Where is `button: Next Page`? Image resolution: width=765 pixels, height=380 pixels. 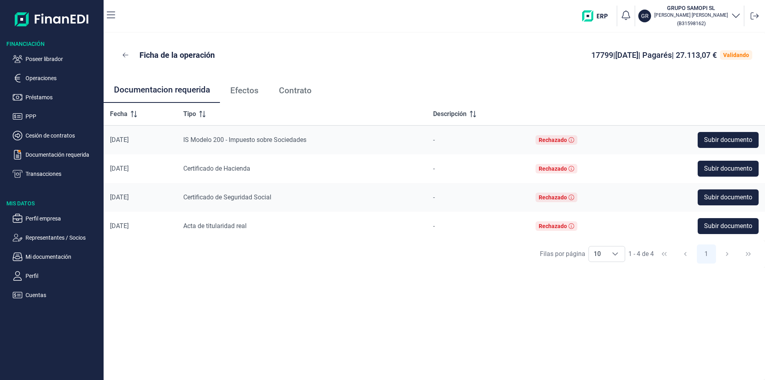
button: Next Page is located at coordinates (727, 254).